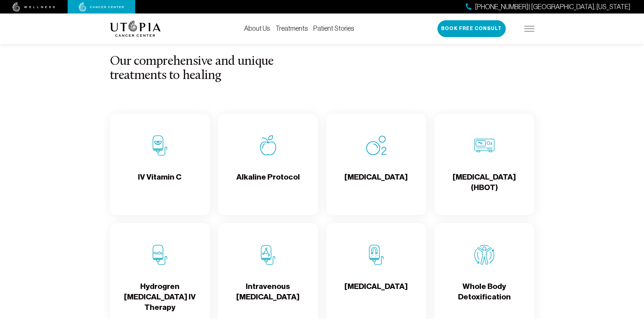 This screenshot has width=644, height=319. I want to click on h4: Whole Body Detoxification, so click(484, 292).